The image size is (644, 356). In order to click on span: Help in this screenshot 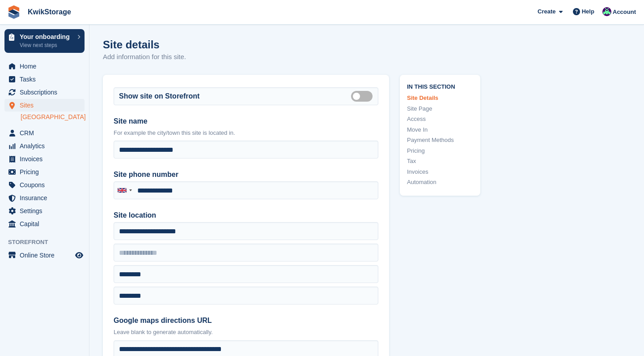, I will do `click(588, 12)`.